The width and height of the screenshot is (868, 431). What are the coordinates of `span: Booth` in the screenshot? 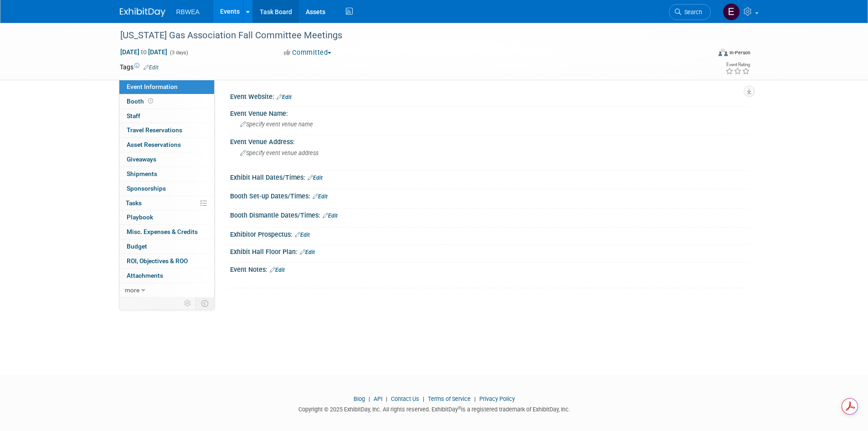 It's located at (141, 101).